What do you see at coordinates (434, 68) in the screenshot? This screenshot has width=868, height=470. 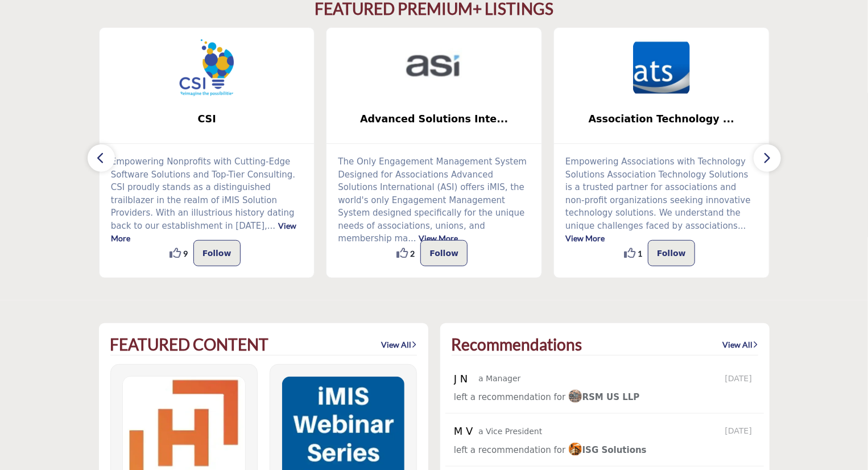 I see `img: Advanced Solutions International` at bounding box center [434, 68].